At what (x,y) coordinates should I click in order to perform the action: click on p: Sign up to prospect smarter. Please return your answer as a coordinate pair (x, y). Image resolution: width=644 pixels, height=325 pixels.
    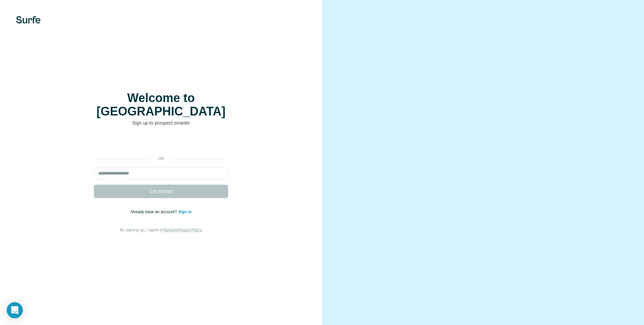
    Looking at the image, I should click on (161, 123).